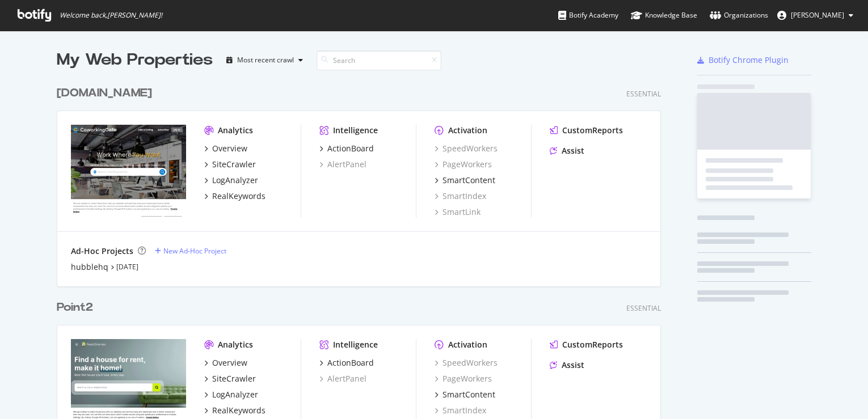  I want to click on input: Search, so click(379, 60).